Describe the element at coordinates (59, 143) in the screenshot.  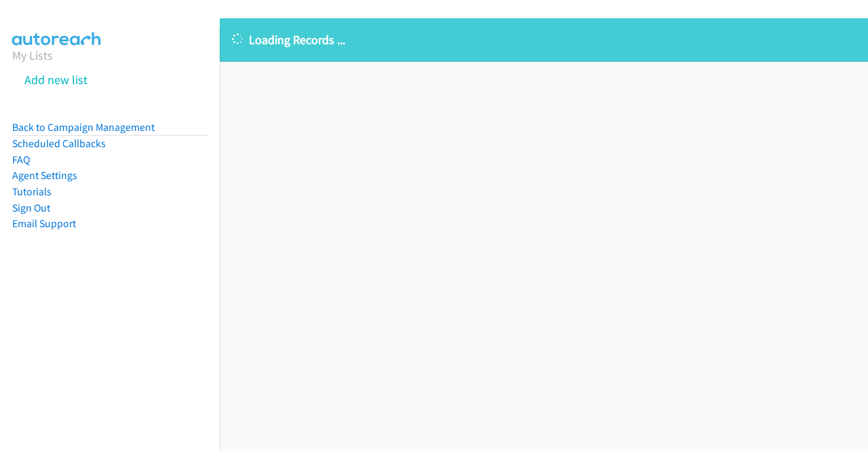
I see `a: Scheduled Callbacks` at that location.